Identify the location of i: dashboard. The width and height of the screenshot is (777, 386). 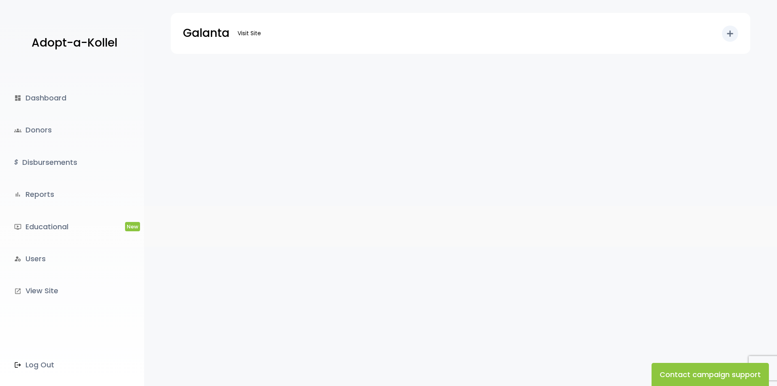
(18, 98).